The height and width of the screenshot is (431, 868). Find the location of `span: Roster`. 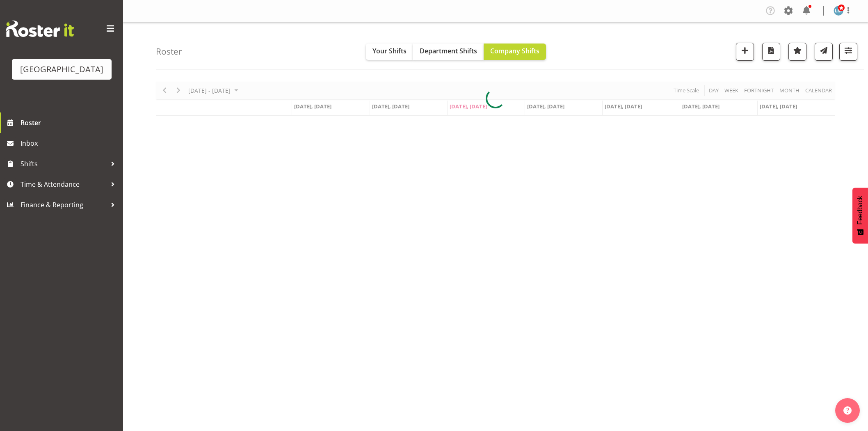

span: Roster is located at coordinates (70, 123).